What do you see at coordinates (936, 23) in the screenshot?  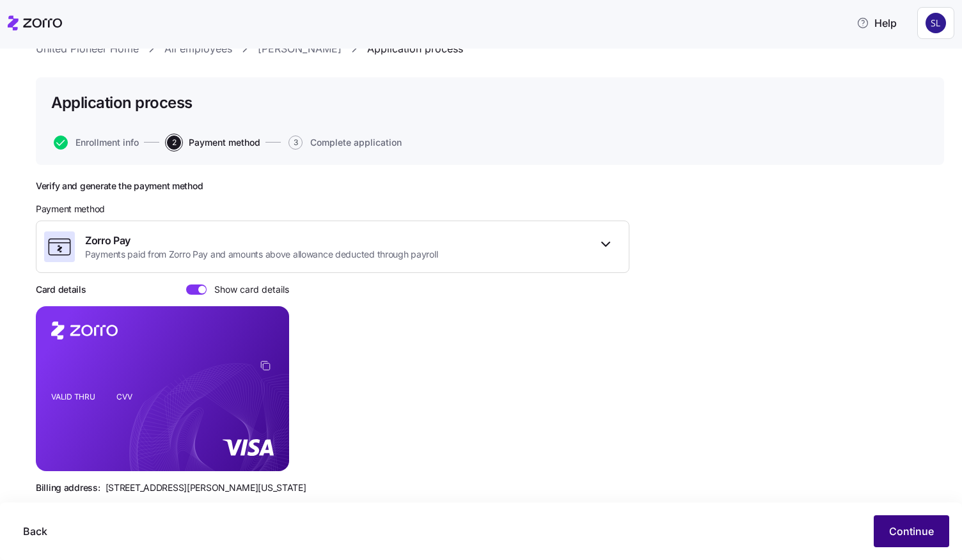 I see `img: 9541d6806b9e2684641ca7bfe3afc45a` at bounding box center [936, 23].